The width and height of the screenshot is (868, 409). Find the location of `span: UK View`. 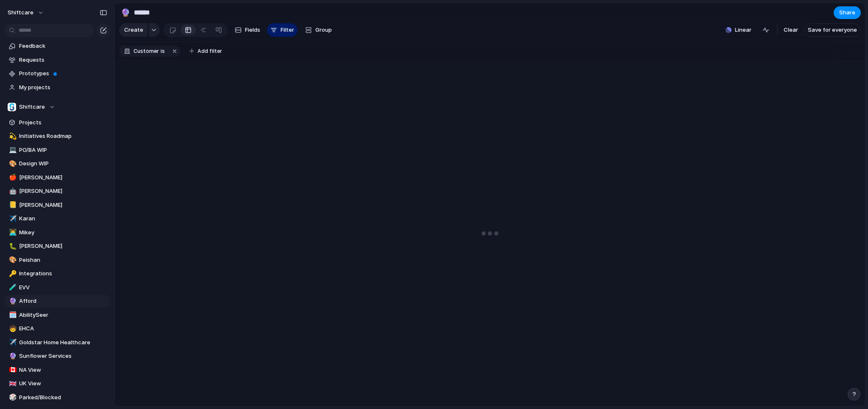

span: UK View is located at coordinates (63, 384).